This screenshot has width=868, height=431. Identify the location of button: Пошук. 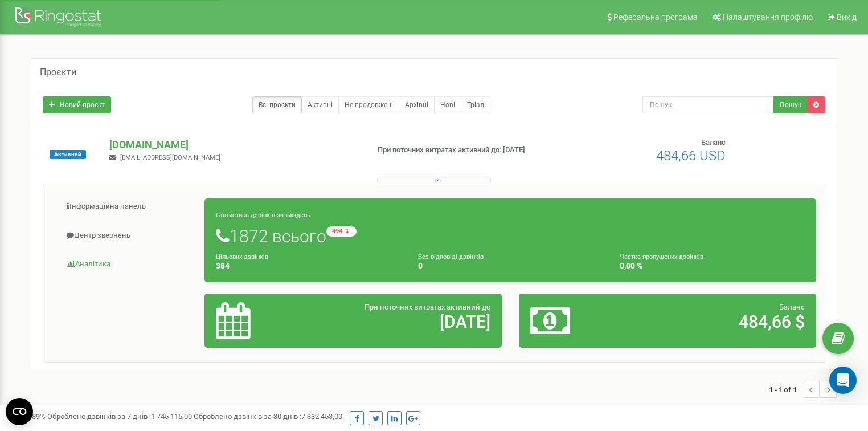
(791, 105).